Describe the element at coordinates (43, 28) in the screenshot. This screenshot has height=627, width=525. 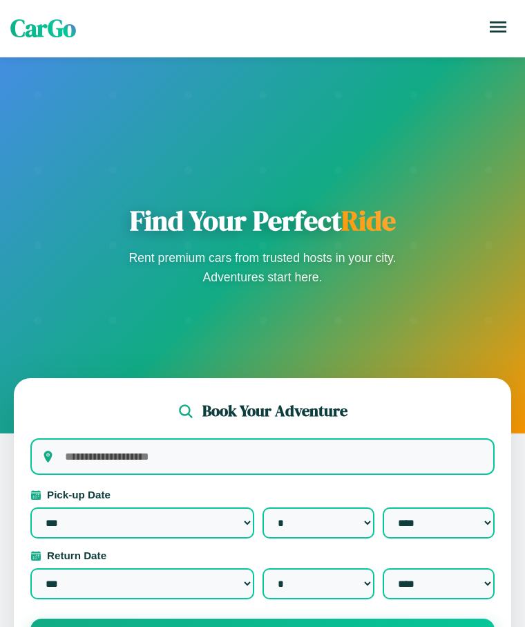
I see `span: CarGo` at that location.